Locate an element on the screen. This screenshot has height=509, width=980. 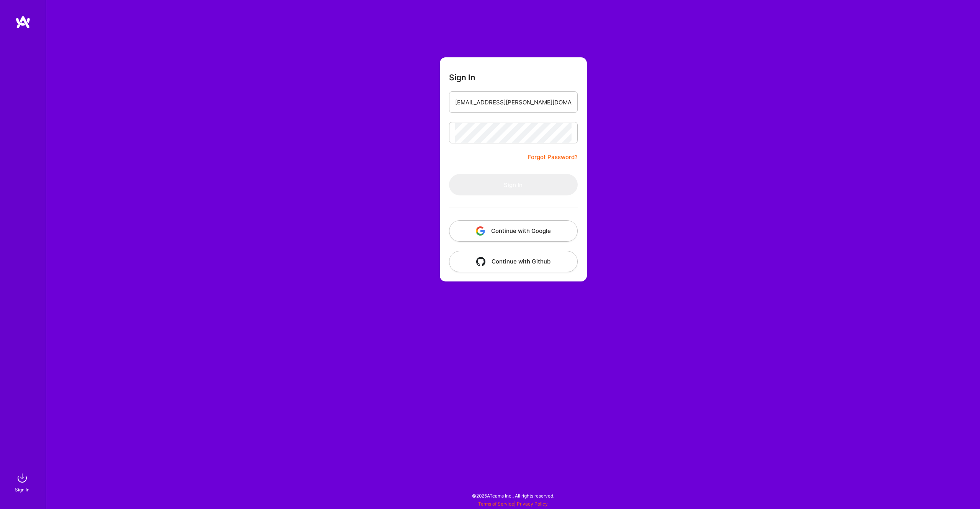
a: Forgot Password? is located at coordinates (552, 157).